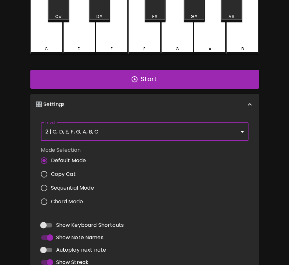  I want to click on span: Copy Cat, so click(63, 175).